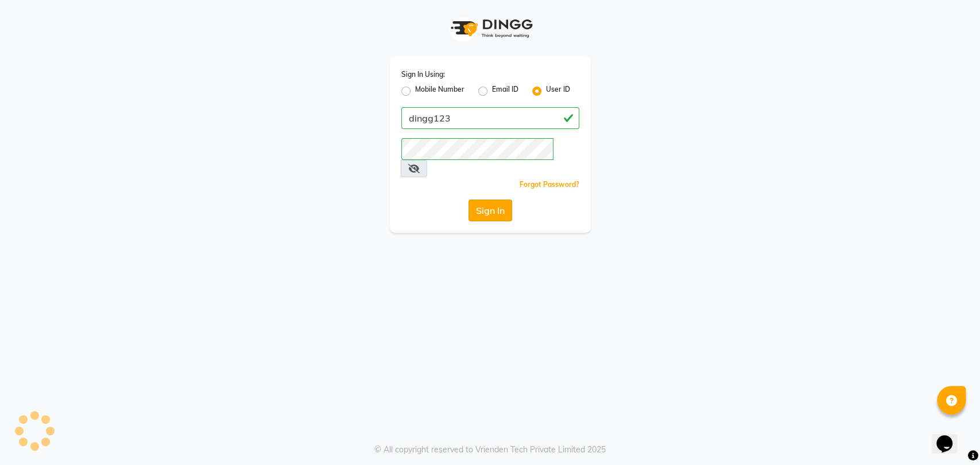 The height and width of the screenshot is (465, 980). What do you see at coordinates (505, 91) in the screenshot?
I see `label: Email ID` at bounding box center [505, 91].